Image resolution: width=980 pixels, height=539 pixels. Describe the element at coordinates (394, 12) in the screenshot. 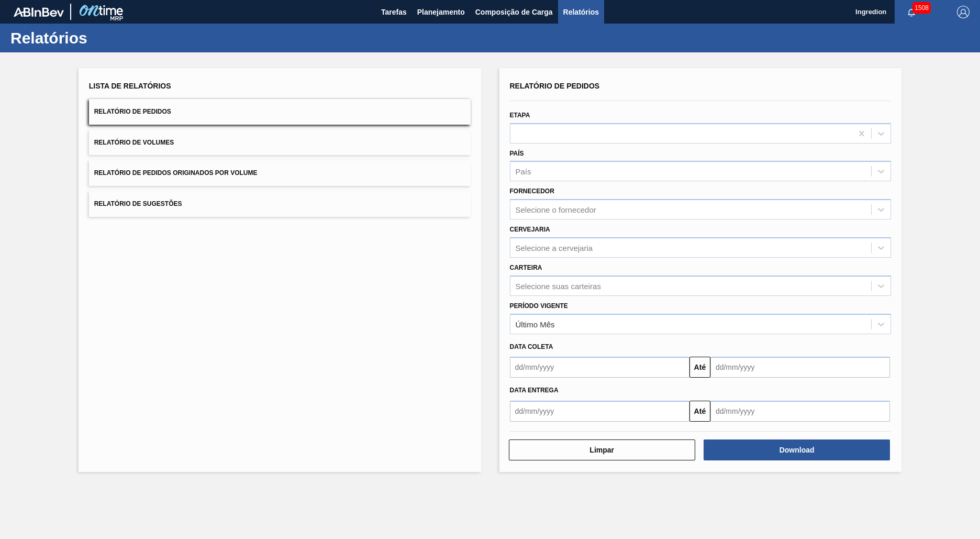

I see `span: Tarefas` at that location.